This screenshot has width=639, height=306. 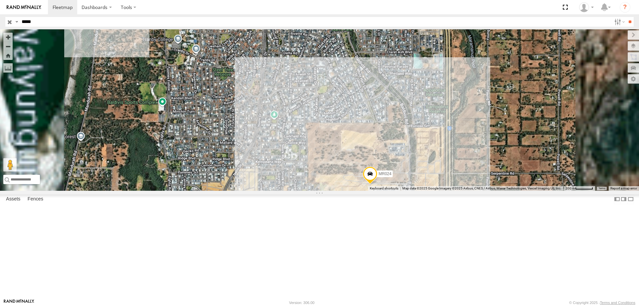 What do you see at coordinates (587, 7) in the screenshot?
I see `div: Luke Walker` at bounding box center [587, 7].